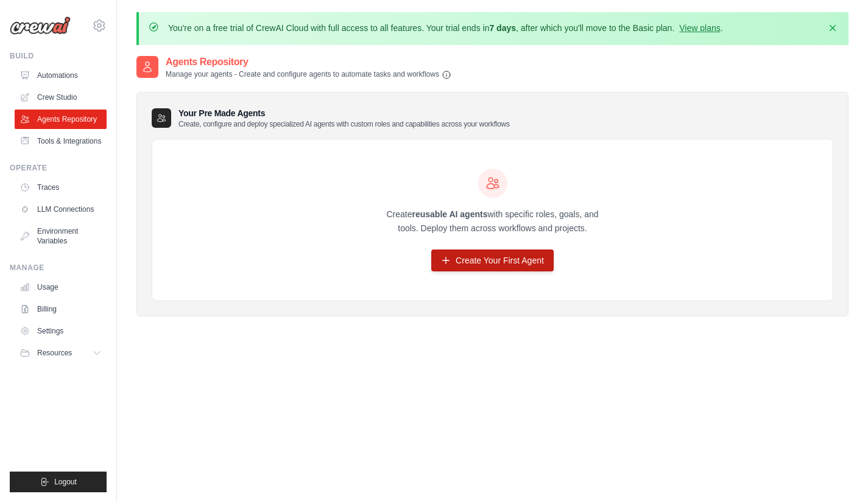  What do you see at coordinates (54, 353) in the screenshot?
I see `span: Resources` at bounding box center [54, 353].